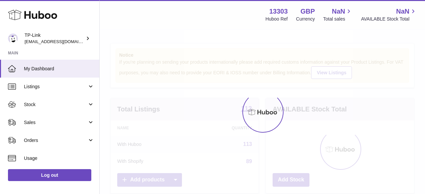  Describe the element at coordinates (55, 87) in the screenshot. I see `span: Listings` at that location.